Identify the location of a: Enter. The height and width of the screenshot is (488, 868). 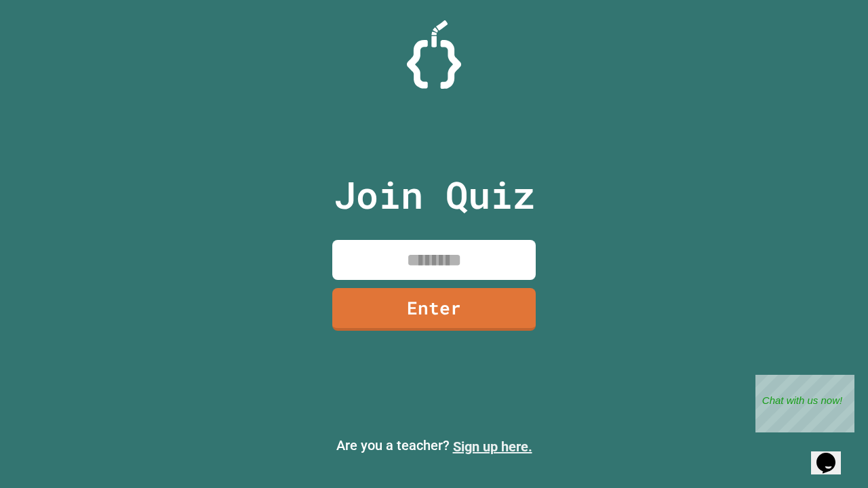
(434, 310).